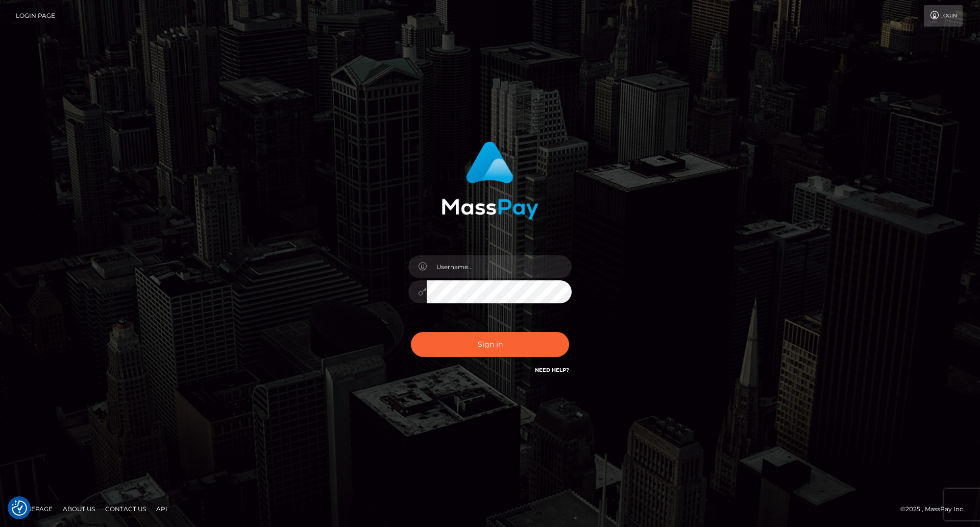 Image resolution: width=980 pixels, height=527 pixels. What do you see at coordinates (126, 509) in the screenshot?
I see `a: Contact Us` at bounding box center [126, 509].